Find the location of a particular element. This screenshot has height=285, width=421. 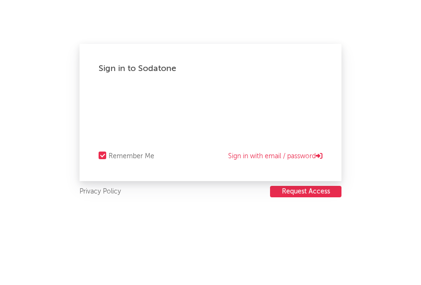

button: Request Access is located at coordinates (306, 192).